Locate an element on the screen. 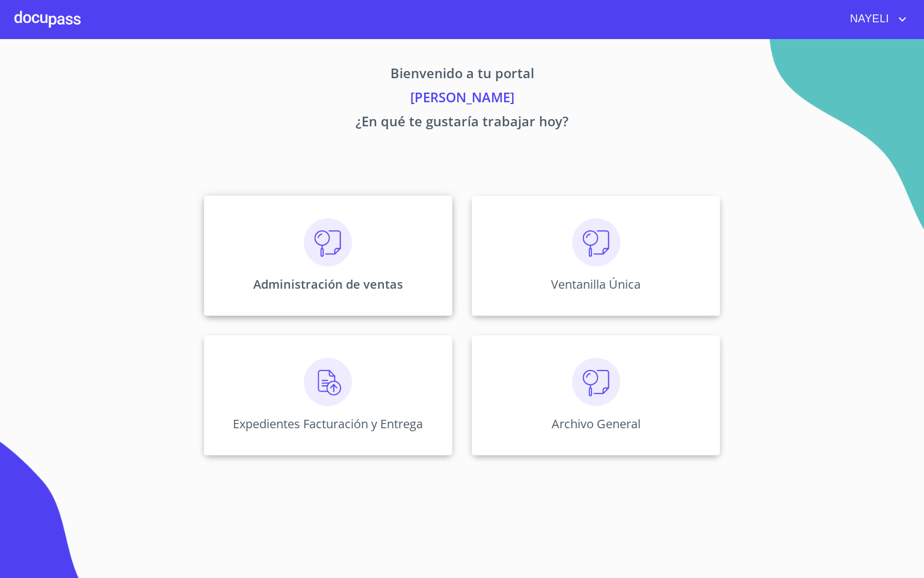  span: NAYELI is located at coordinates (868, 20).